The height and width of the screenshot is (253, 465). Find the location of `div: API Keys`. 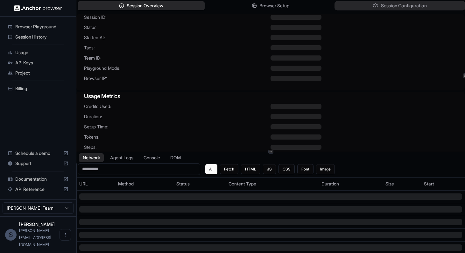

div: API Keys is located at coordinates (38, 63).